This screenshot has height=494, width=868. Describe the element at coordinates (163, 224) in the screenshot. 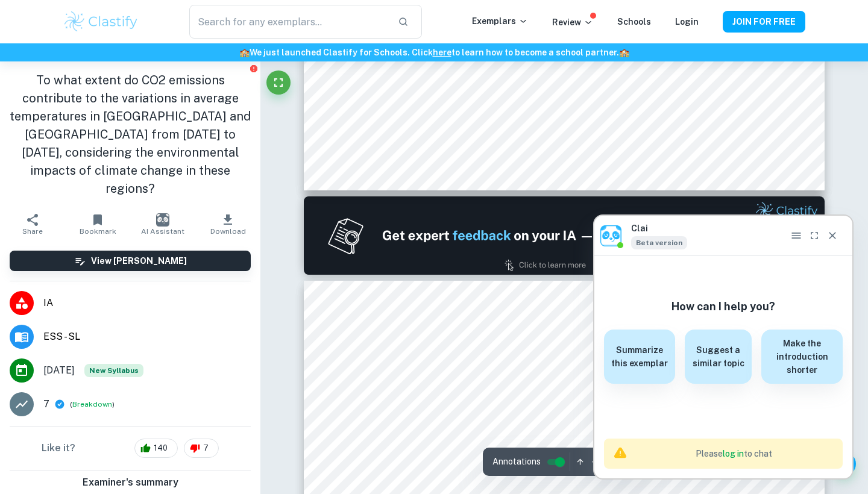

I see `button: AI Assistant` at that location.